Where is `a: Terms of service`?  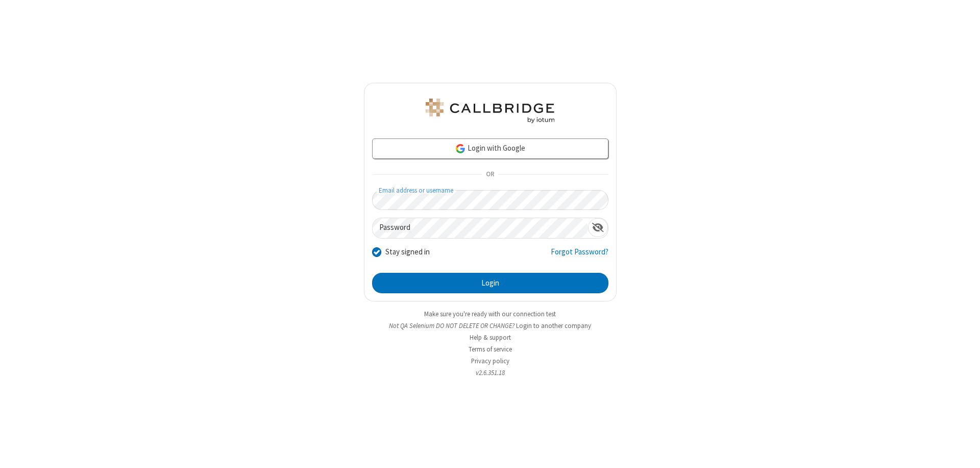 a: Terms of service is located at coordinates (490, 349).